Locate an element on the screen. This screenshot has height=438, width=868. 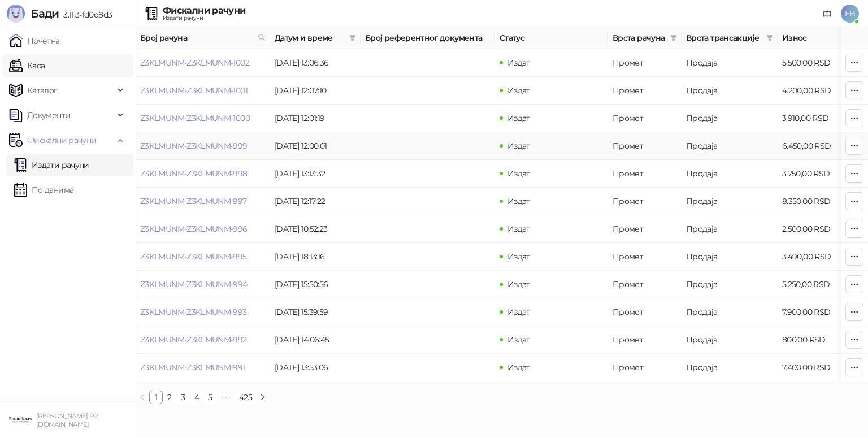
li: Претходна страна is located at coordinates (142, 397).